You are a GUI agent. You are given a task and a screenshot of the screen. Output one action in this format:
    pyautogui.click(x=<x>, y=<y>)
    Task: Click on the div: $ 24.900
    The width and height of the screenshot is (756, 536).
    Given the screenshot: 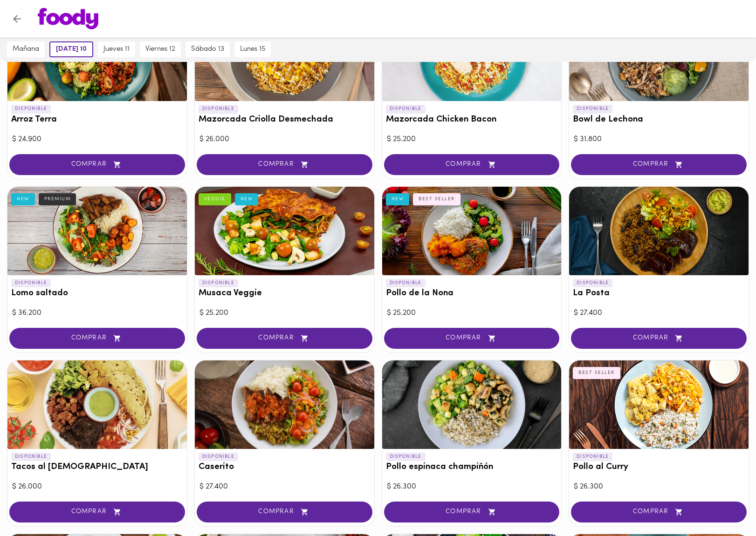 What is the action you would take?
    pyautogui.click(x=97, y=139)
    